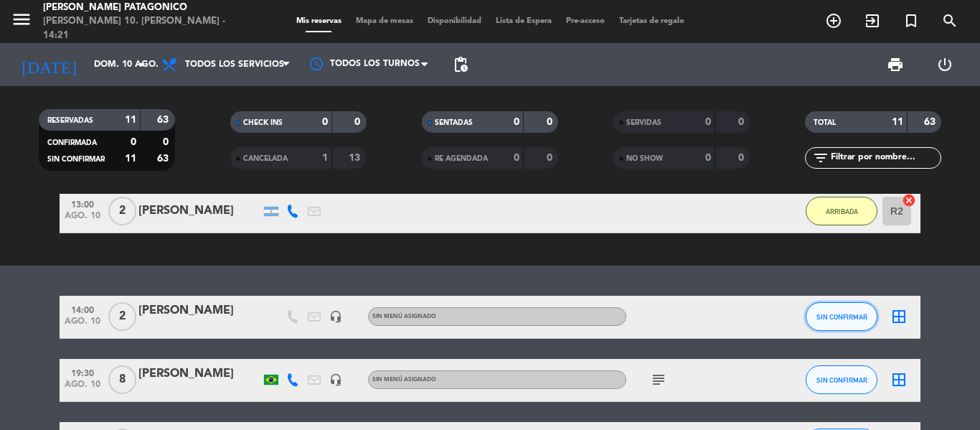 This screenshot has width=980, height=430. What do you see at coordinates (22, 20) in the screenshot?
I see `i: menu` at bounding box center [22, 20].